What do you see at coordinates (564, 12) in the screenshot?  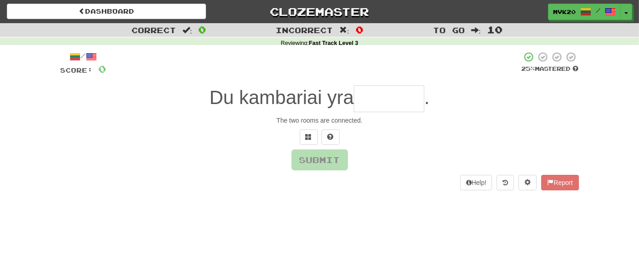 I see `span: mvk20` at bounding box center [564, 12].